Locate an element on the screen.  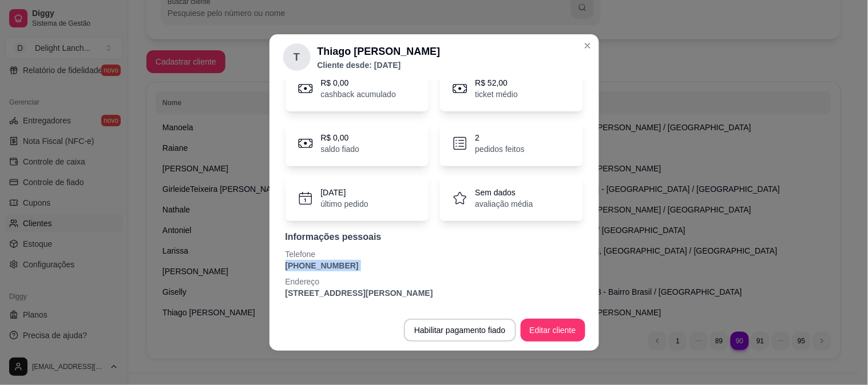
p: 2 is located at coordinates (500, 138).